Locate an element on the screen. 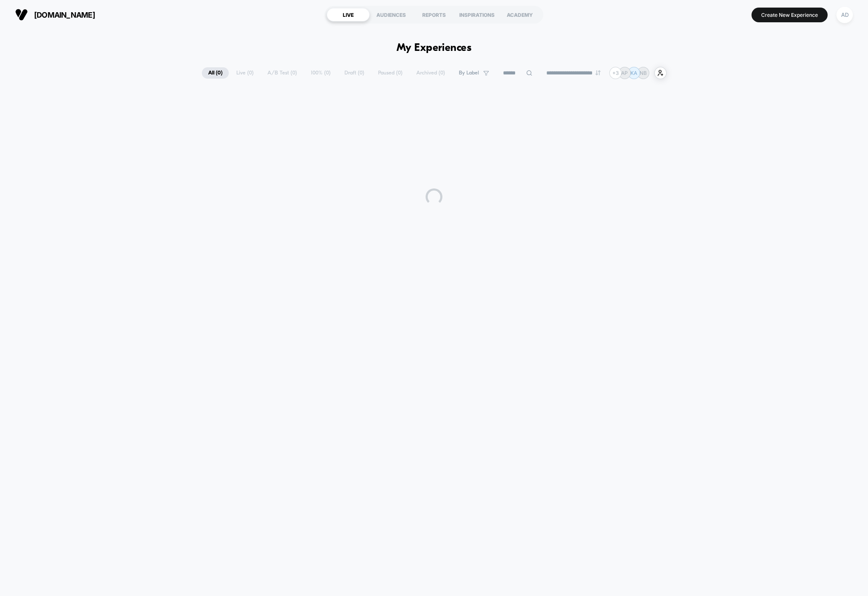  p: NB is located at coordinates (643, 72).